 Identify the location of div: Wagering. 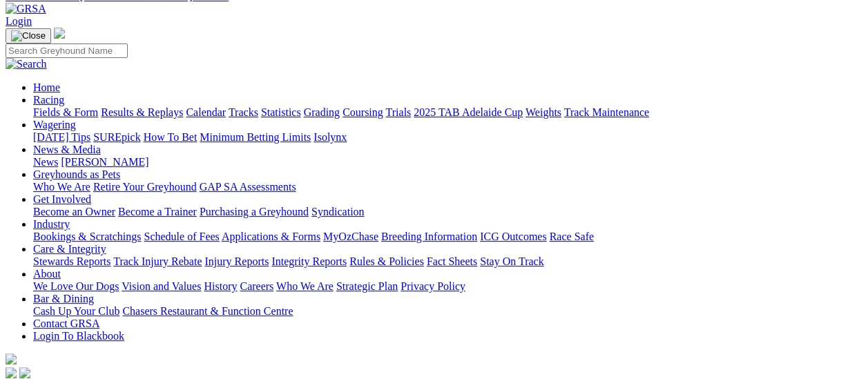
(448, 137).